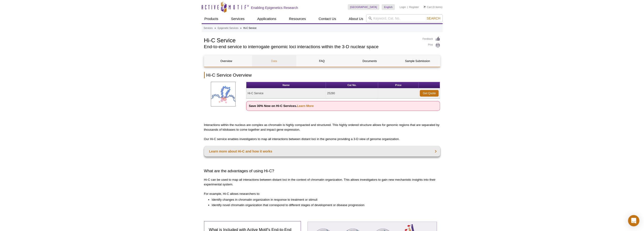 This screenshot has height=231, width=644. What do you see at coordinates (322, 171) in the screenshot?
I see `h3: What are the advantages of using Hi-C?` at bounding box center [322, 171].